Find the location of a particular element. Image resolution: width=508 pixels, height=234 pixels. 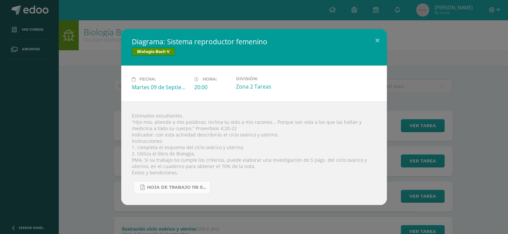

a: Hoja de trabajo 11B 0809.pdf is located at coordinates (172, 187).